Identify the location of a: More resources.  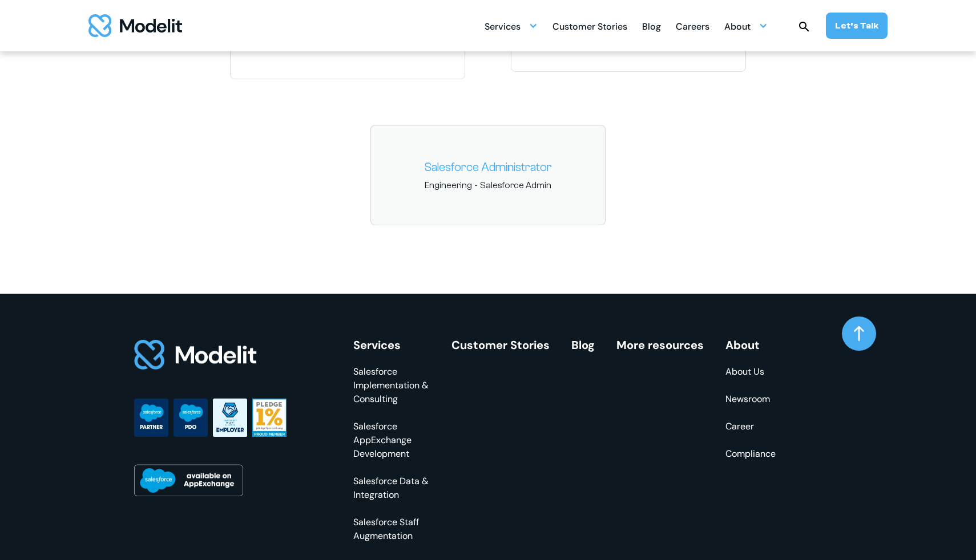
(660, 345).